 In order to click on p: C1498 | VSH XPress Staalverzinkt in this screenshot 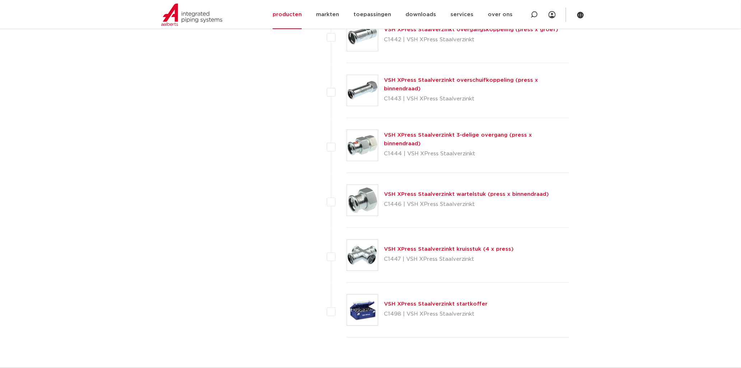, I will do `click(436, 315)`.